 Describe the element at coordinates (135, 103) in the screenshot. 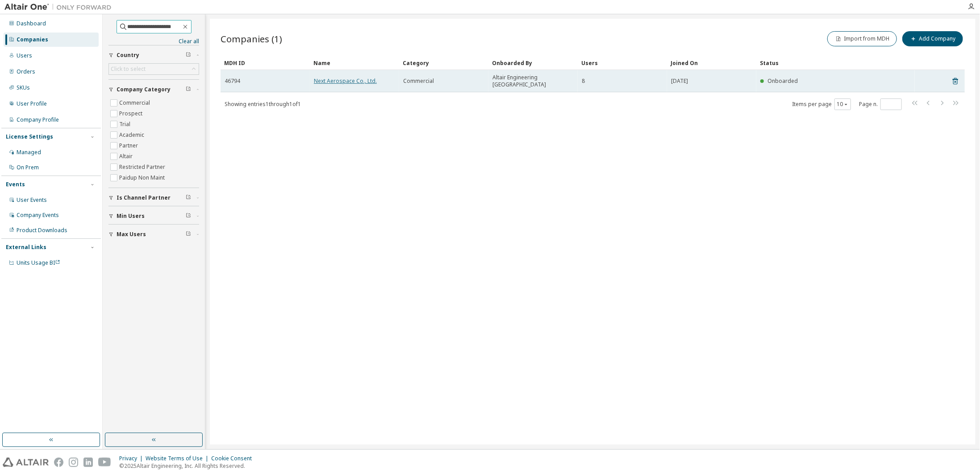

I see `label: Commercial` at that location.